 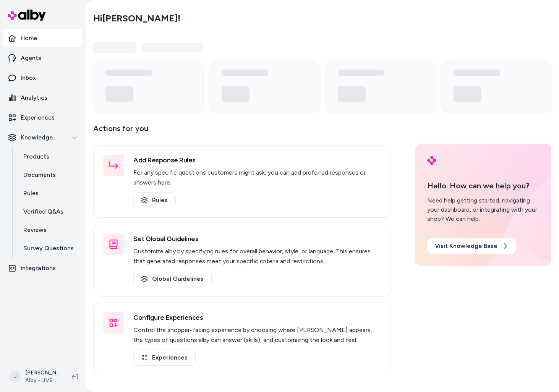 I want to click on a: Integrations, so click(x=43, y=268).